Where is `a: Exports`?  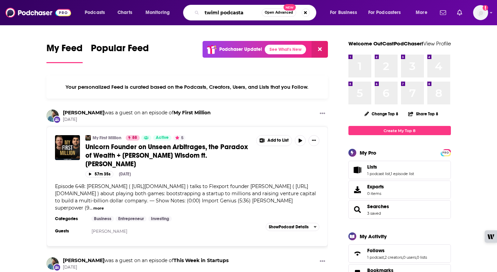 a: Exports is located at coordinates (400, 190).